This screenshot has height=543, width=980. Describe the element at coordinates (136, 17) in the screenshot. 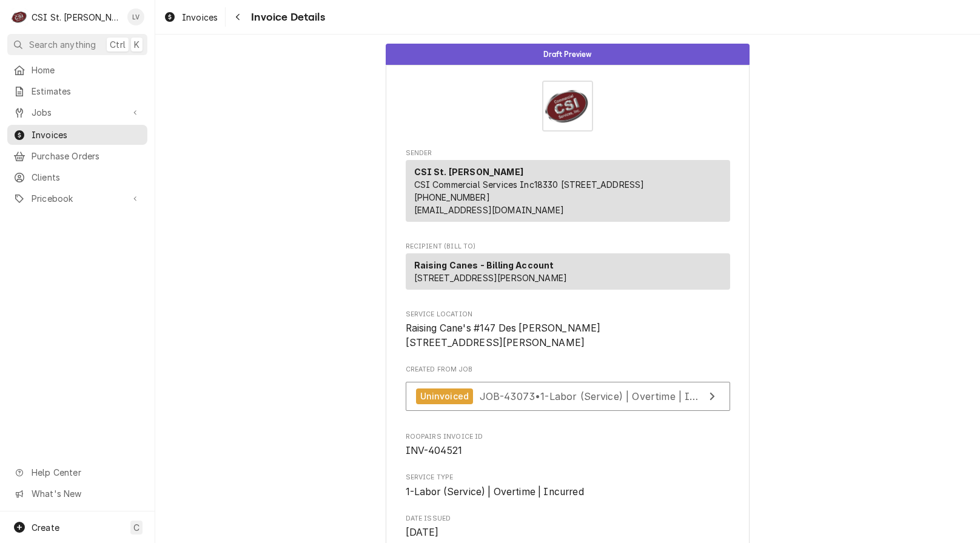

I see `div: LV` at that location.